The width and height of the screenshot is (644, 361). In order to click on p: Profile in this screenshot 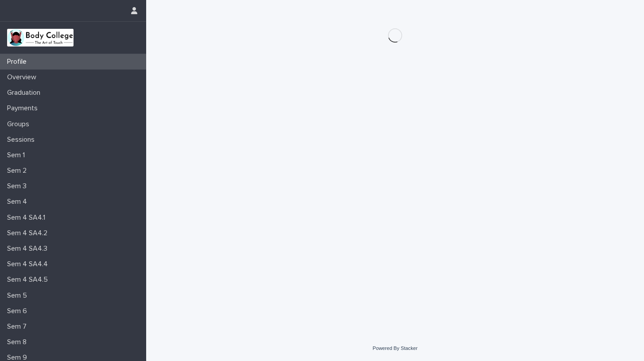, I will do `click(18, 62)`.